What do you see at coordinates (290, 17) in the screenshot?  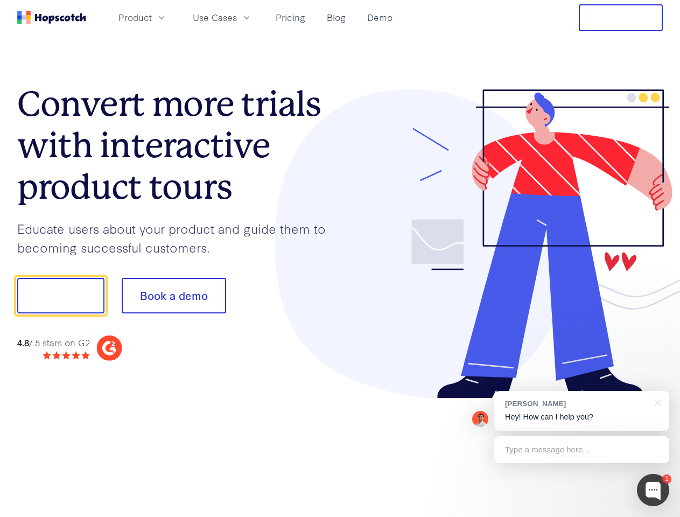 I see `a: Pricing` at bounding box center [290, 17].